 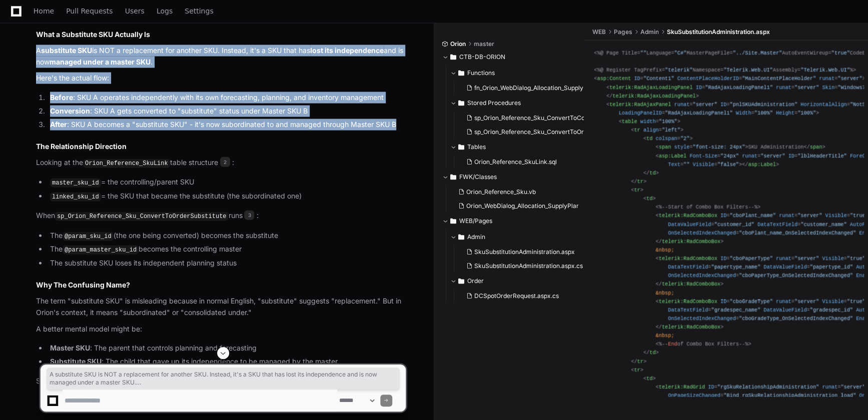 I want to click on span: DataValueField, so click(x=785, y=310).